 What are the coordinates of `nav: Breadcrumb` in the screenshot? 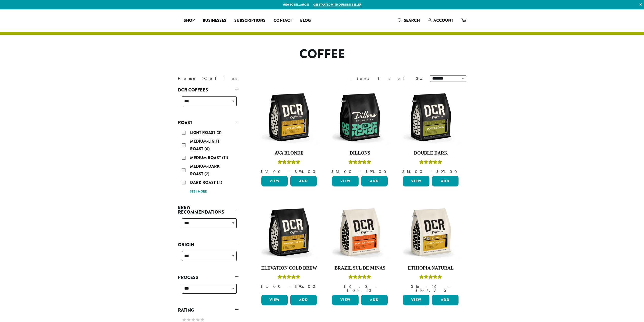 It's located at (246, 78).